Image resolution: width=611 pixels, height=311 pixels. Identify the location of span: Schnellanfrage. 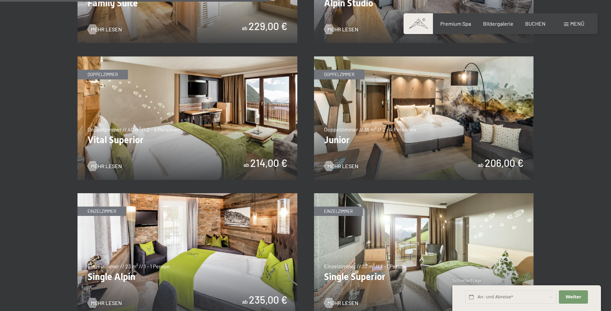
(466, 280).